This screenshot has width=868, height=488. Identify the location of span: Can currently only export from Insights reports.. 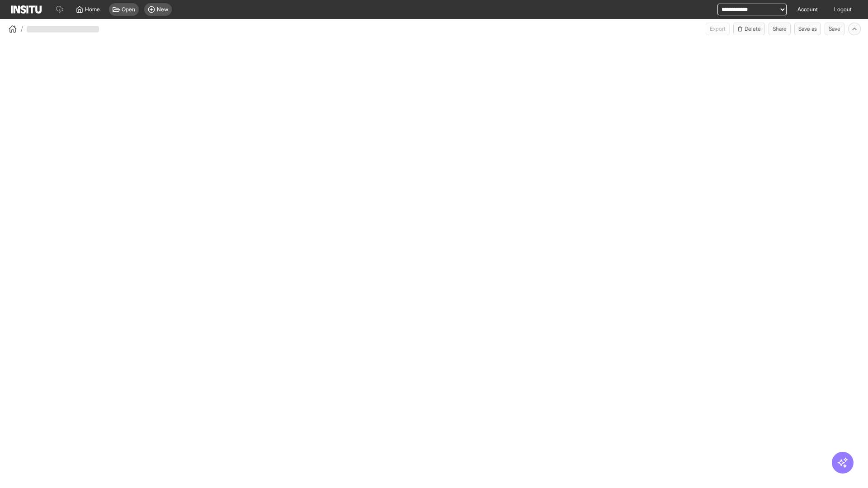
(718, 29).